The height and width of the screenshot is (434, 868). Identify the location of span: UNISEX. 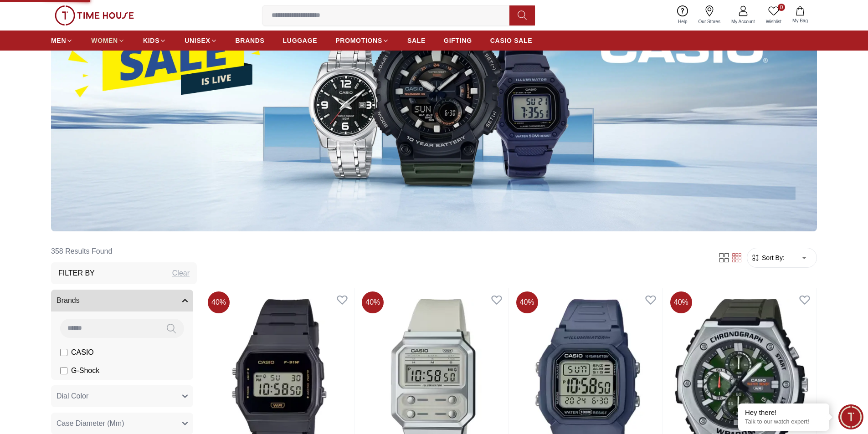
(197, 41).